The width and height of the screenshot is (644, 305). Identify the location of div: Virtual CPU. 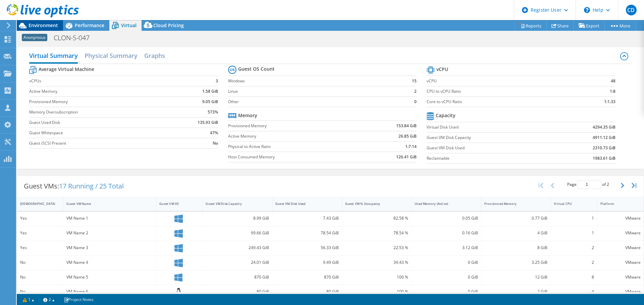
(569, 204).